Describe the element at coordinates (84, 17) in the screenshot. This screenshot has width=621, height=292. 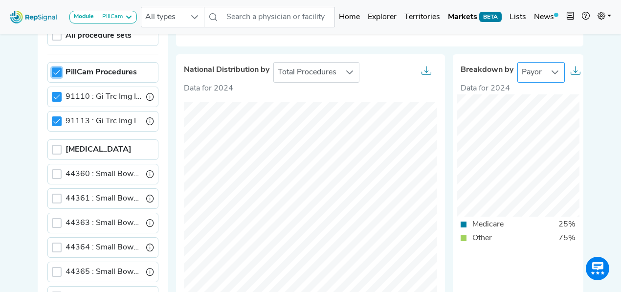
I see `strong: Module` at that location.